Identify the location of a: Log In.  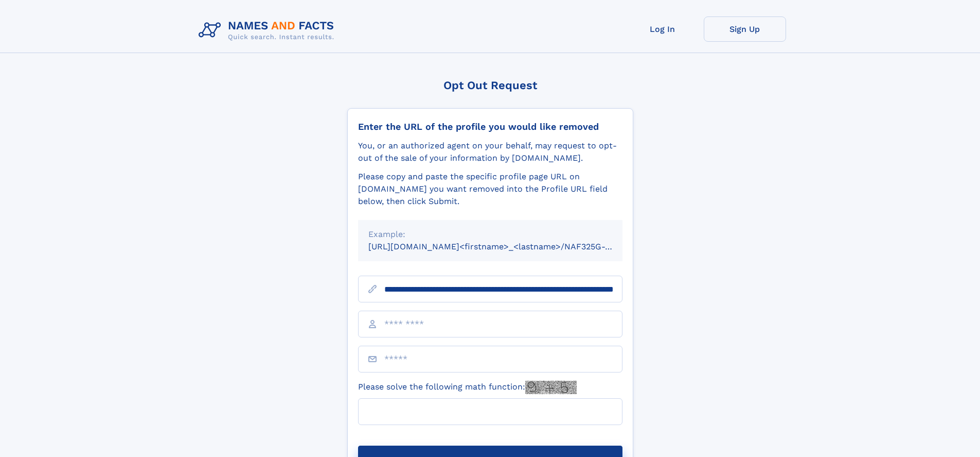
(663, 29).